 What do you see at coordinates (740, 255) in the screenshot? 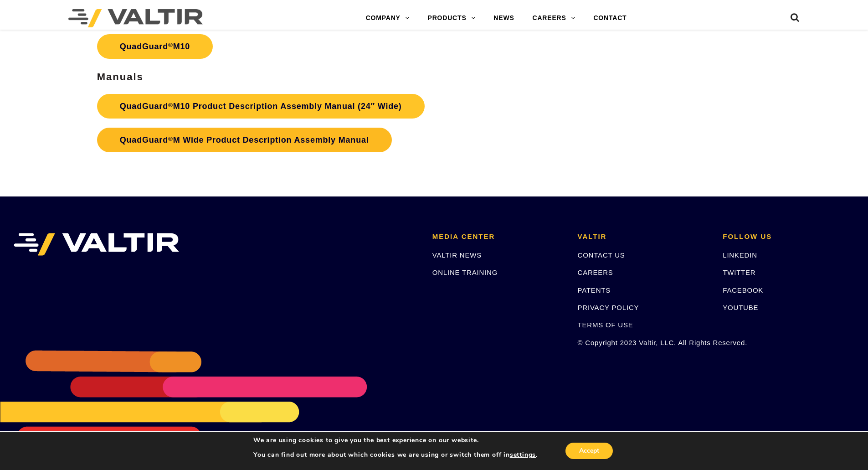
I see `a: LINKEDIN` at bounding box center [740, 255].